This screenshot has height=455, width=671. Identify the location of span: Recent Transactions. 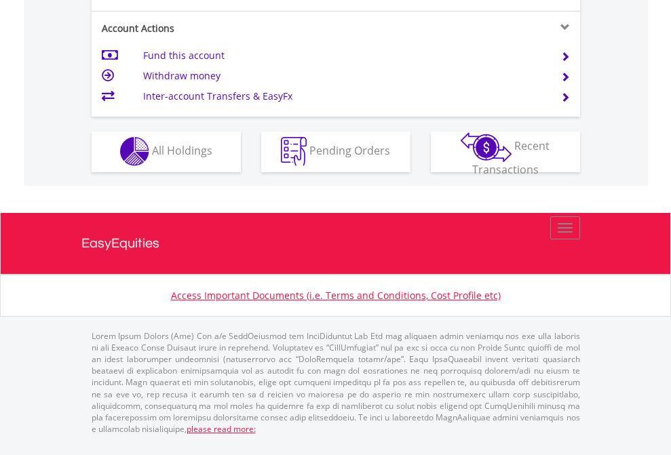
(511, 157).